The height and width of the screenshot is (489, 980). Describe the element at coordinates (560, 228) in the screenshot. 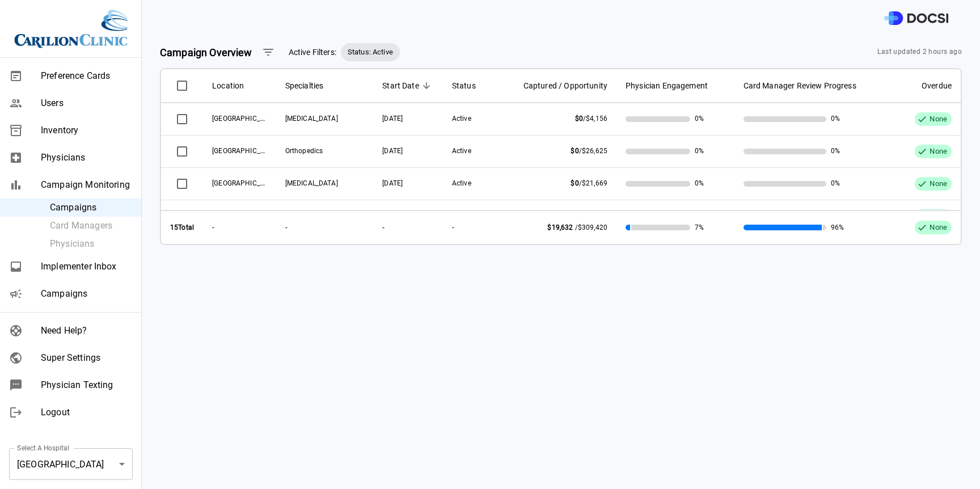

I see `span: $19,632` at that location.